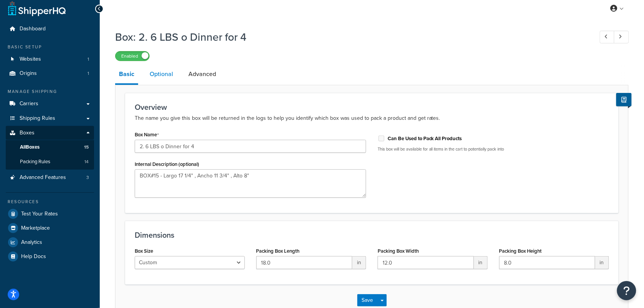  Describe the element at coordinates (132, 56) in the screenshot. I see `label: Enabled` at that location.